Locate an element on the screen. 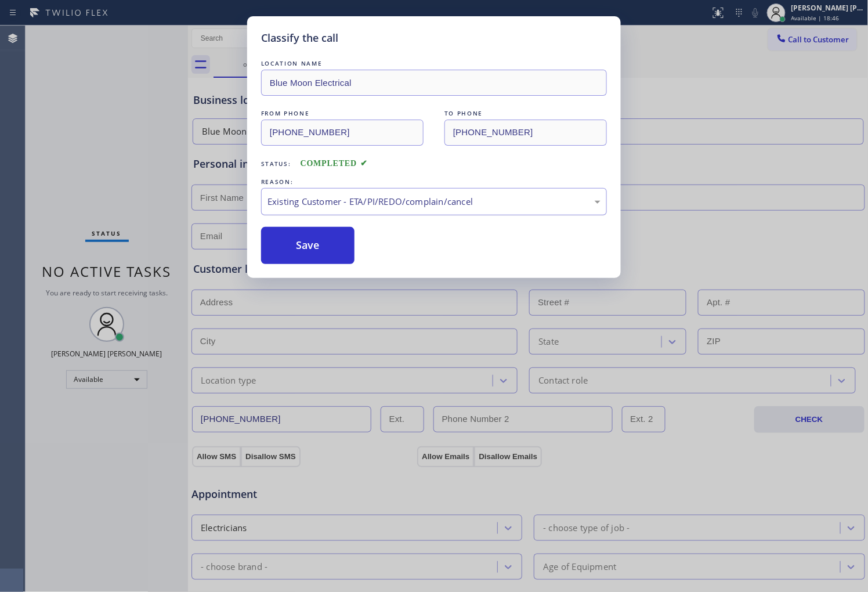 Image resolution: width=868 pixels, height=592 pixels. div: FROM PHONE is located at coordinates (343, 113).